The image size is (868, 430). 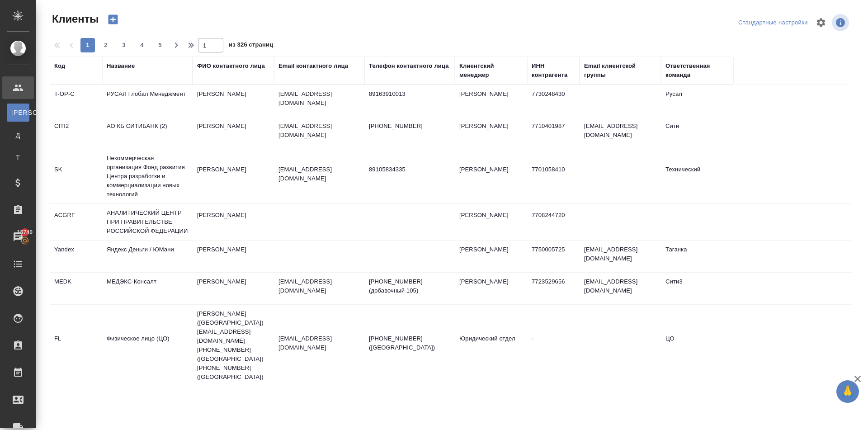 What do you see at coordinates (554, 133) in the screenshot?
I see `td: 7710401987` at bounding box center [554, 133].